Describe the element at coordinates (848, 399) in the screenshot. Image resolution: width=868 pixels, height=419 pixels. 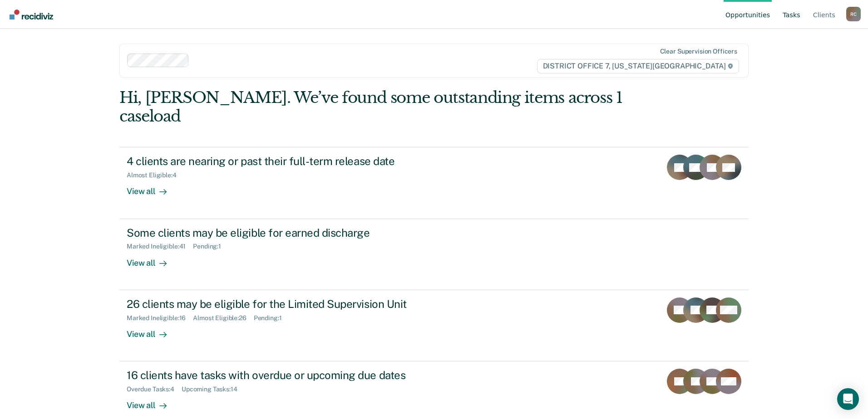
I see `div: Open Intercom Messenger` at that location.